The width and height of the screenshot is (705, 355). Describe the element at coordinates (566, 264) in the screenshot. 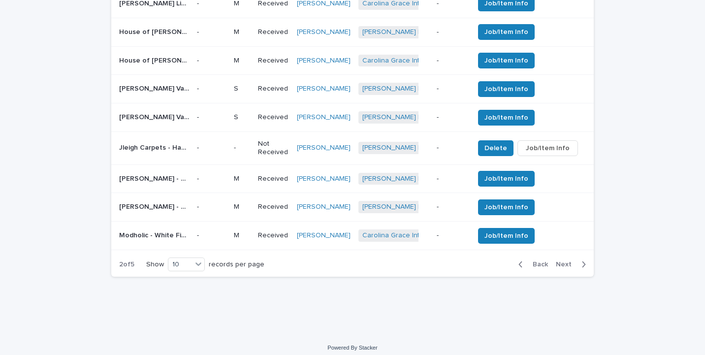

I see `span: Next` at that location.